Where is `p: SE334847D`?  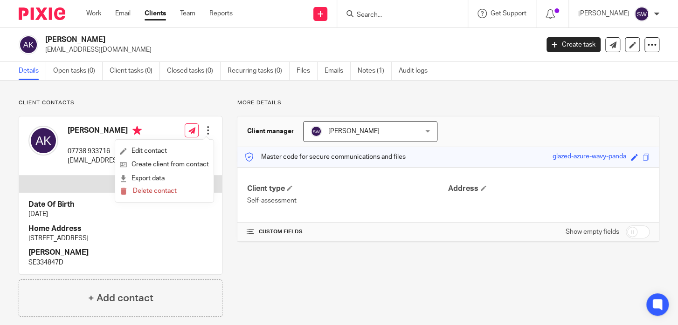
p: SE334847D is located at coordinates (120, 263).